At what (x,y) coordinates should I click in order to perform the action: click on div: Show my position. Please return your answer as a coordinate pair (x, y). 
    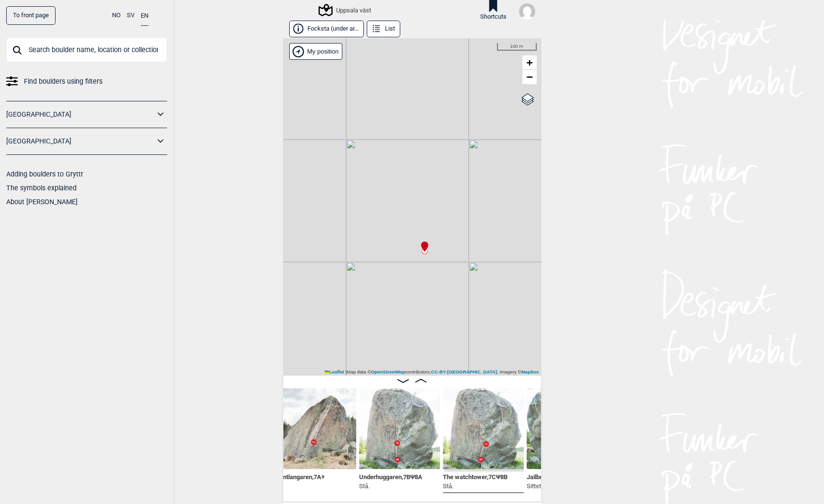
    Looking at the image, I should click on (315, 51).